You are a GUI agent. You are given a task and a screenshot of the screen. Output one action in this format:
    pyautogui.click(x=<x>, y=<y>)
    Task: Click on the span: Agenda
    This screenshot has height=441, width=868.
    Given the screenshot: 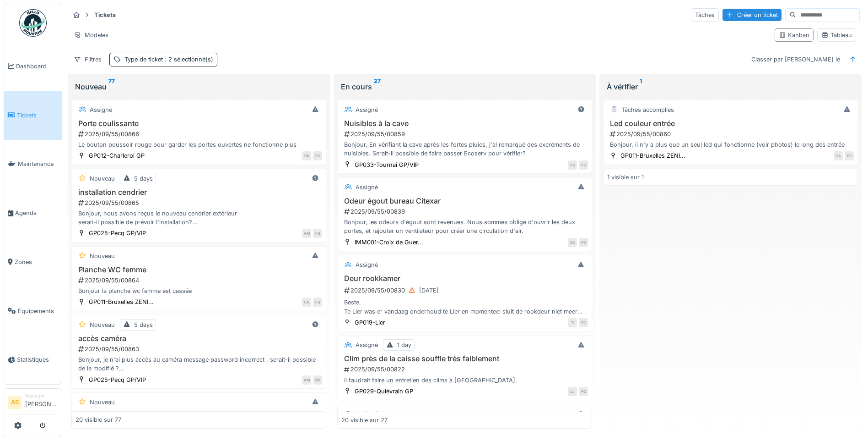 What is the action you would take?
    pyautogui.click(x=37, y=213)
    